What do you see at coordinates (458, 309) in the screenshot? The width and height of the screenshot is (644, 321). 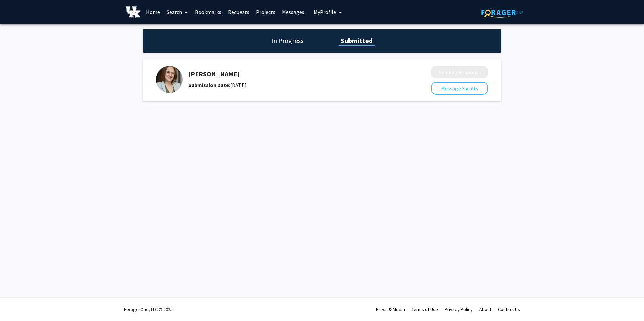 I see `a: Privacy Policy` at bounding box center [458, 309].